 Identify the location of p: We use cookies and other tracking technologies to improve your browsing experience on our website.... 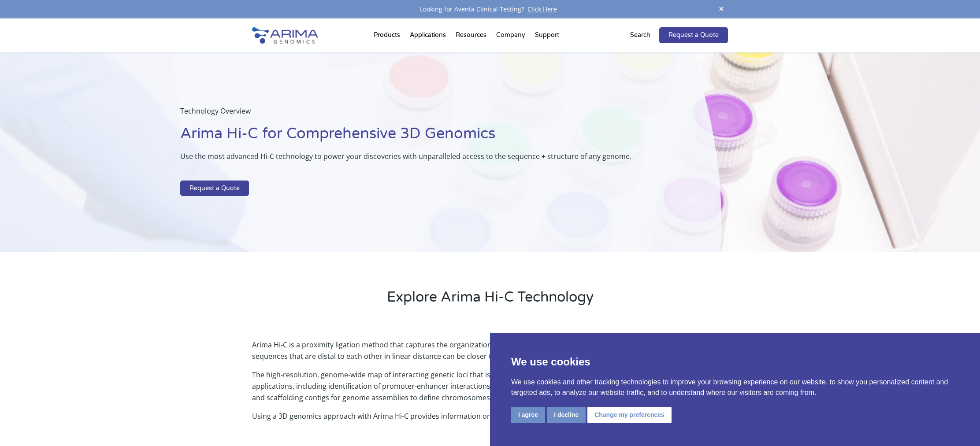
(735, 388).